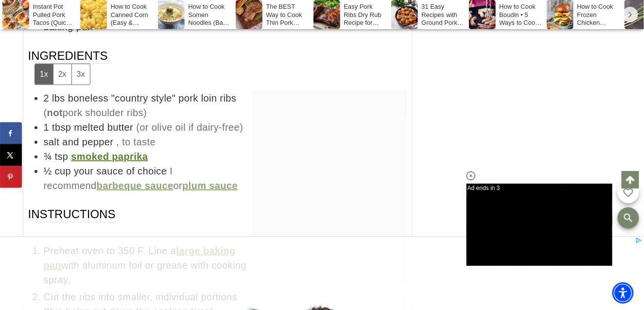  What do you see at coordinates (95, 113) in the screenshot?
I see `span: ( pork shoulder ribs)` at bounding box center [95, 113].